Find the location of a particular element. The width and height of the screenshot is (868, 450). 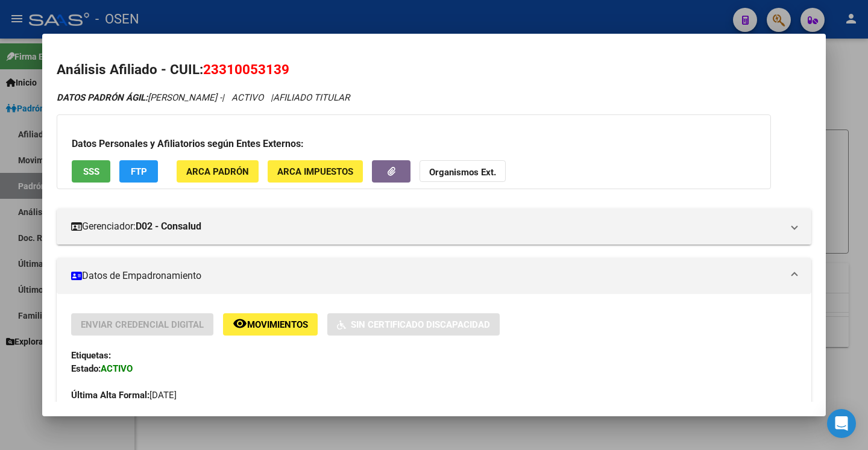

mat-expansion-panel-header: Gerenciador:D02 - Consalud is located at coordinates (434, 227).